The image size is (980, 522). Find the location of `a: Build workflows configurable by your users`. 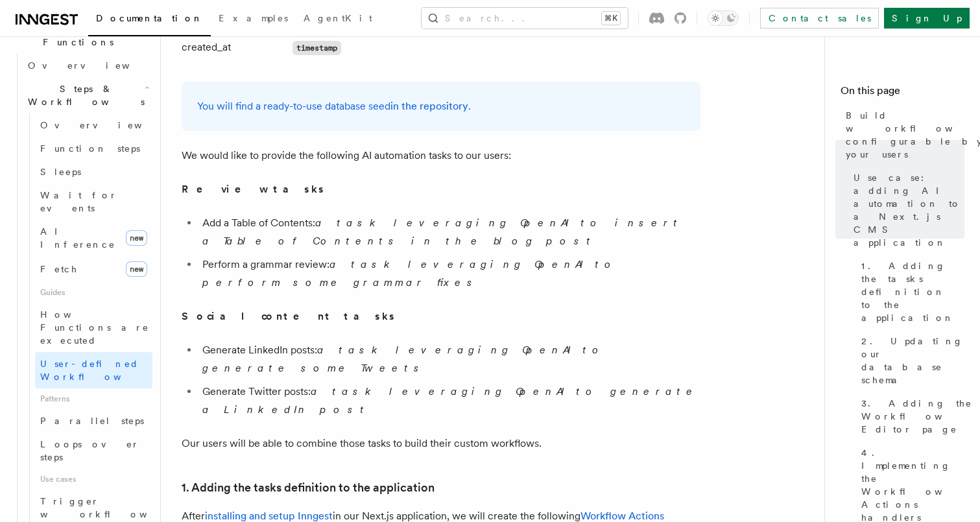

a: Build workflows configurable by your users is located at coordinates (902, 135).